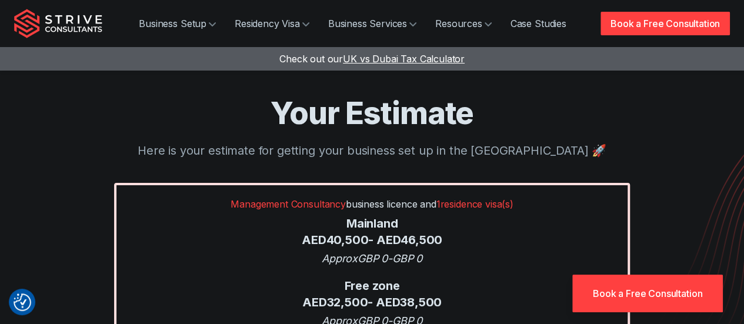 The image size is (744, 324). I want to click on span: 1 residence visa(s), so click(475, 204).